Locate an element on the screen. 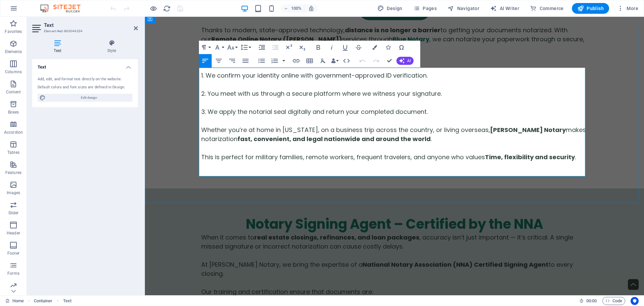 This screenshot has height=306, width=644. button: Increase Indent is located at coordinates (262, 47).